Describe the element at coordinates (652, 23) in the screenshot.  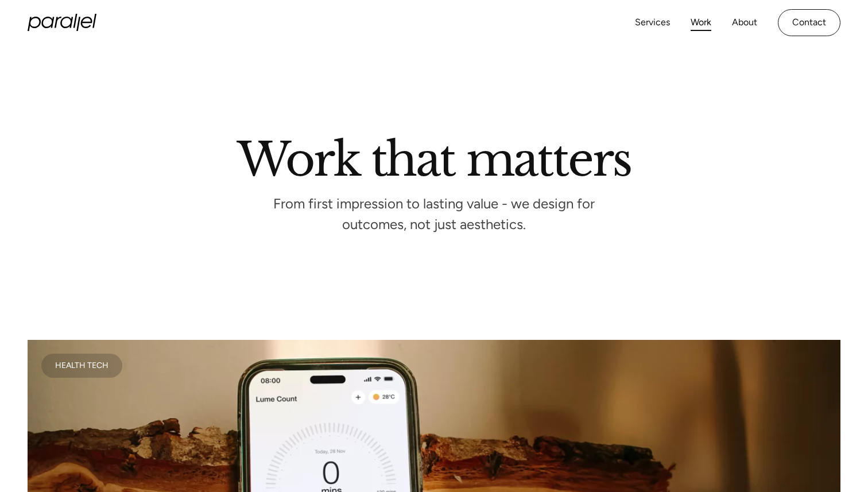
I see `a: Services` at that location.